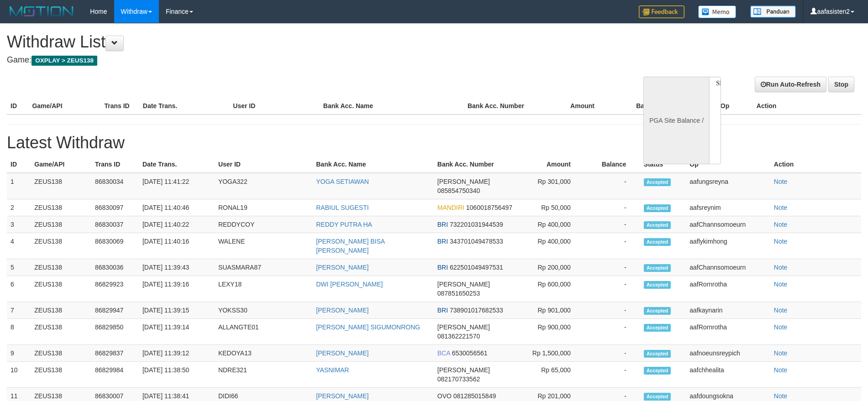 Image resolution: width=868 pixels, height=401 pixels. What do you see at coordinates (264, 375) in the screenshot?
I see `td: NDRE321` at bounding box center [264, 375].